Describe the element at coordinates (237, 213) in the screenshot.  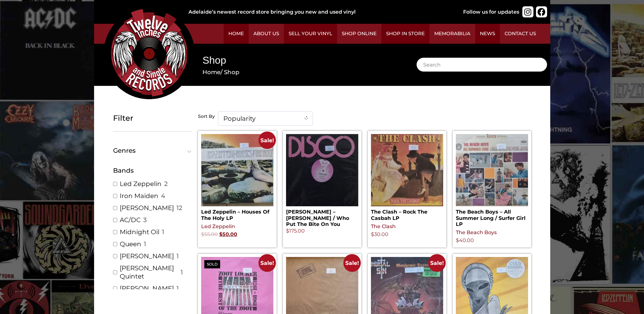
I see `h2: Led Zeppelin – Houses Of The Holy LP` at that location.